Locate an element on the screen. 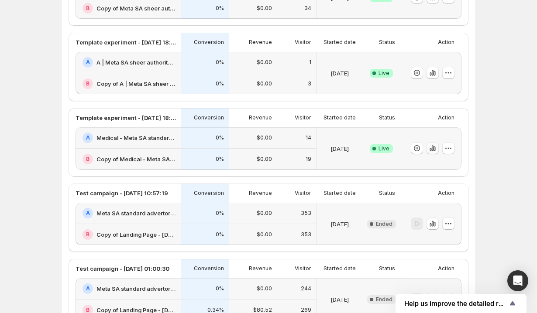 The width and height of the screenshot is (537, 313). h2: Copy of Meta SA sheer authority advertorial iteration #1 is located at coordinates (136, 8).